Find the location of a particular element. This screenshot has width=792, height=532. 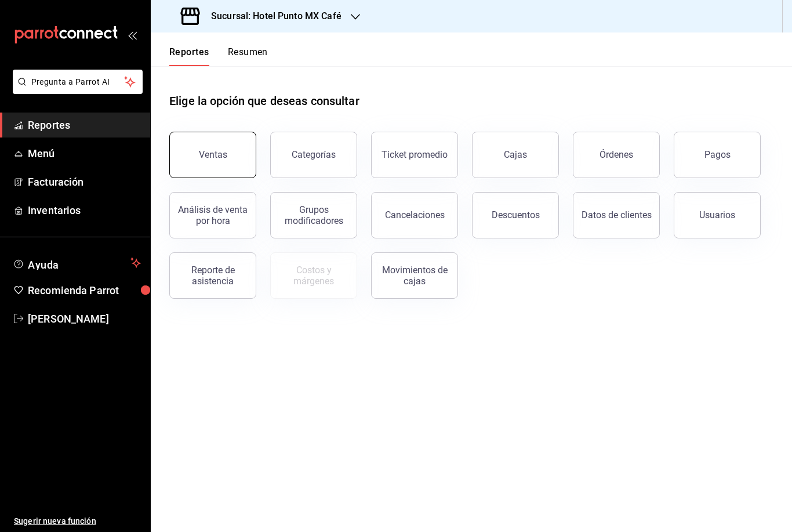

span: Facturación is located at coordinates (84, 181).